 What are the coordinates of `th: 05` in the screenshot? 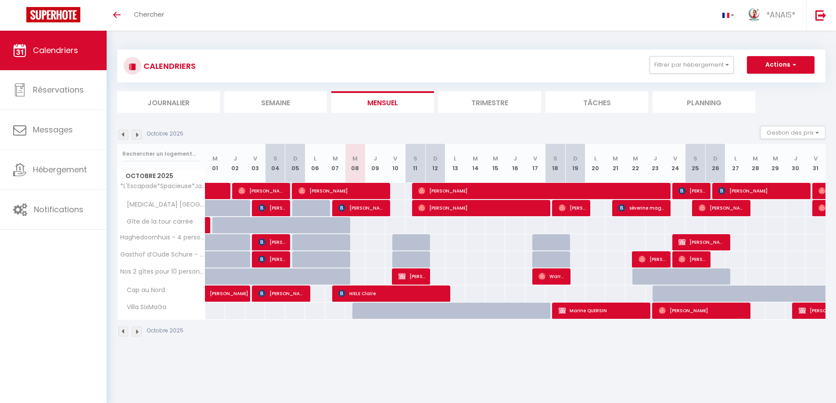 It's located at (295, 163).